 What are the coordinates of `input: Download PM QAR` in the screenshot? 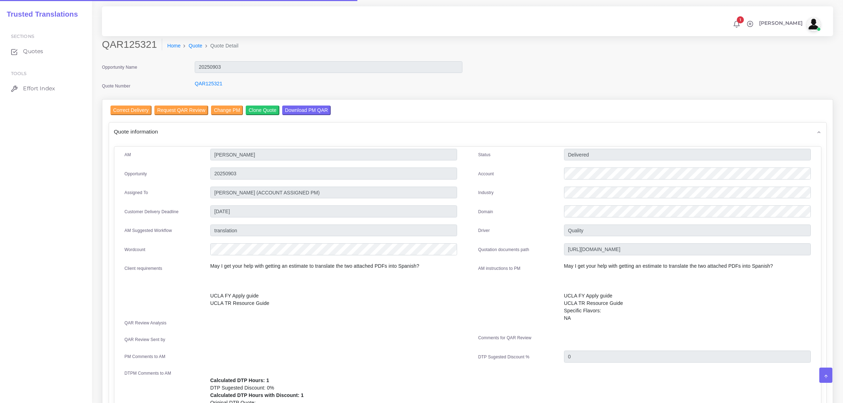 It's located at (306, 110).